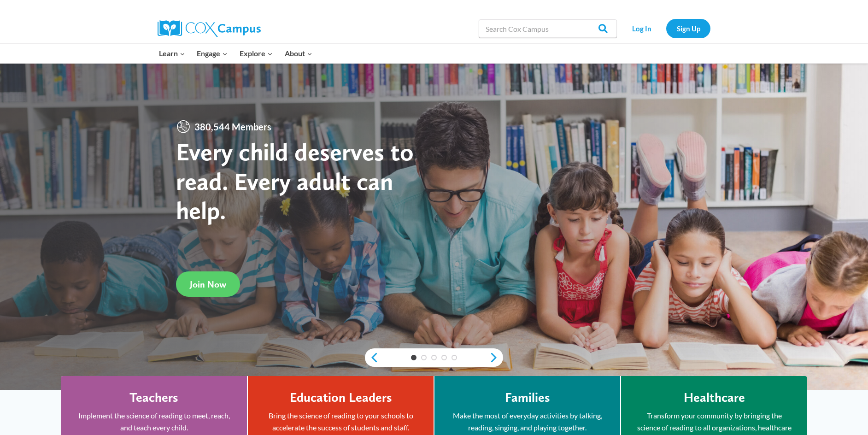 The width and height of the screenshot is (868, 435). What do you see at coordinates (209, 29) in the screenshot?
I see `img: Cox Campus` at bounding box center [209, 29].